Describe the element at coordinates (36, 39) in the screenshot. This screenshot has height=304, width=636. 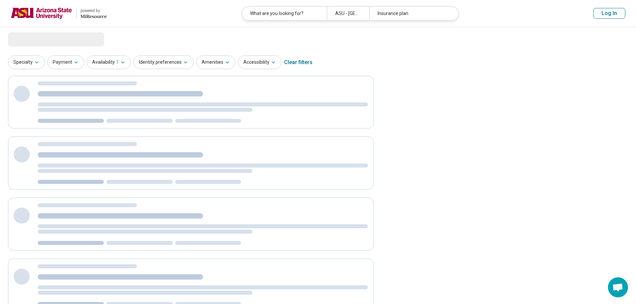
I see `span: Loading...` at that location.